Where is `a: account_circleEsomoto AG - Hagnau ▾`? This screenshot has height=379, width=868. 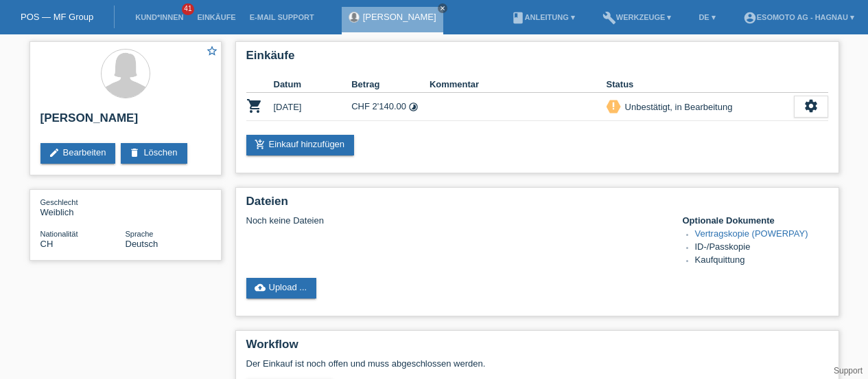 a: account_circleEsomoto AG - Hagnau ▾ is located at coordinates (799, 17).